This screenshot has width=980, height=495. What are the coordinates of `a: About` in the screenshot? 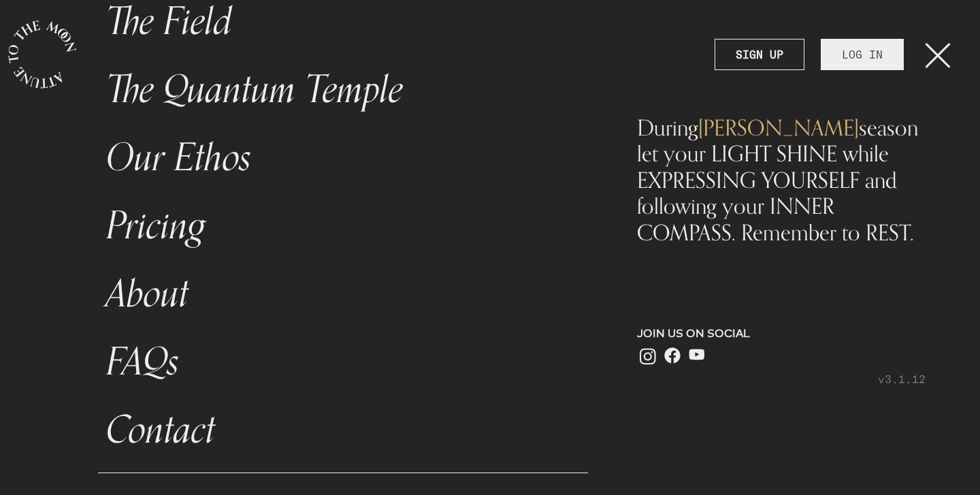 It's located at (343, 294).